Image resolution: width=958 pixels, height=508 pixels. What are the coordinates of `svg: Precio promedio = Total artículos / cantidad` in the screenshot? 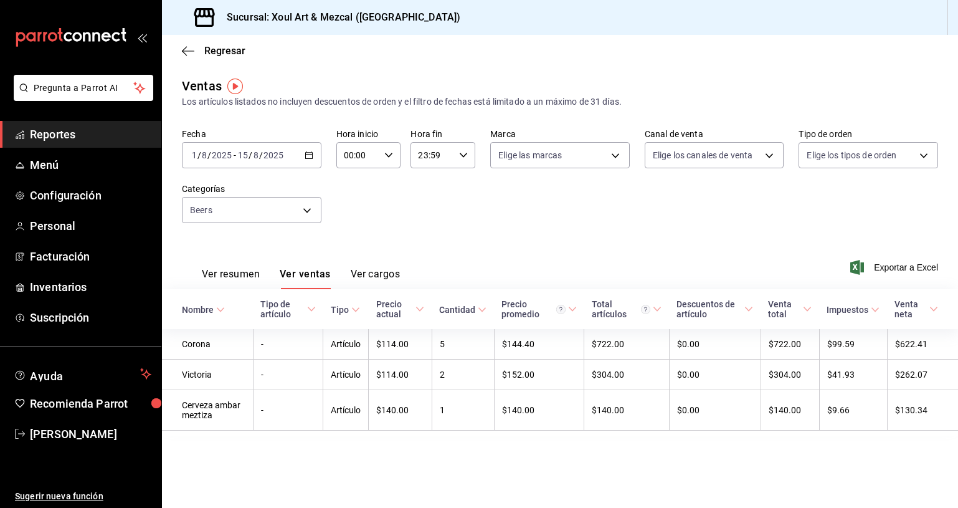 It's located at (561, 309).